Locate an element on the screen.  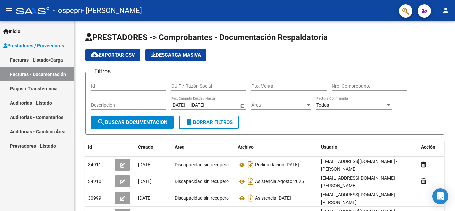
mat-icon: menu is located at coordinates (9, 10).